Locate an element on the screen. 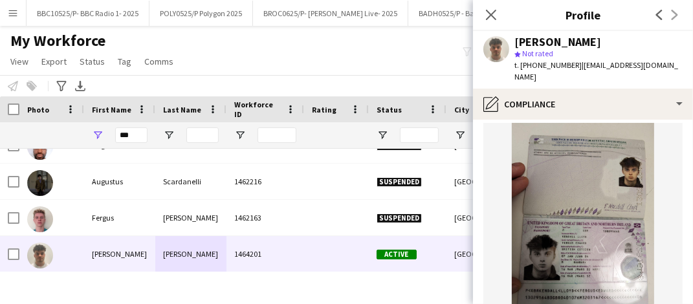  span: Comms is located at coordinates (159, 62).